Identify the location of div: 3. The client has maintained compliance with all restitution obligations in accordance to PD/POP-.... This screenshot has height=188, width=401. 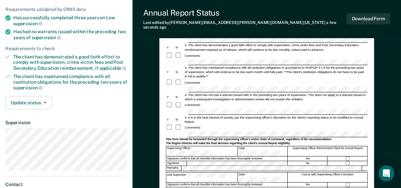
(276, 72).